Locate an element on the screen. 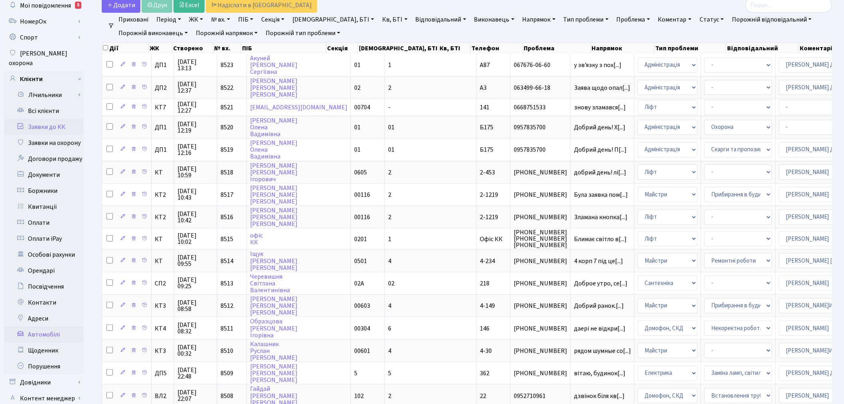 The image size is (844, 404). a: Кв, БТІ is located at coordinates (395, 20).